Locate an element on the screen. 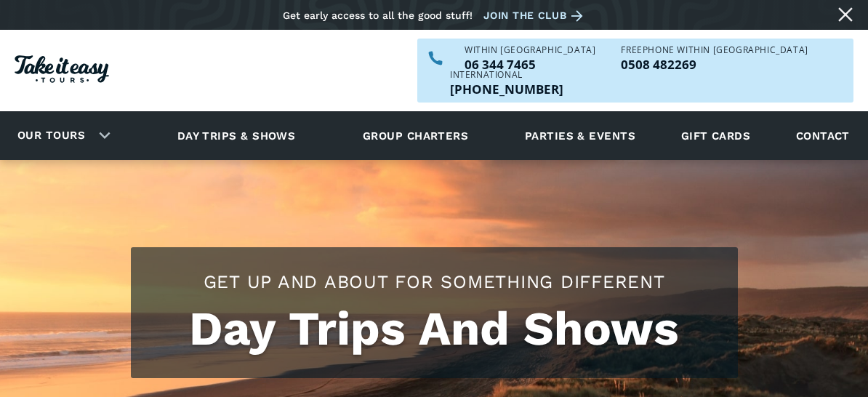 This screenshot has width=868, height=397. a: Parties & events is located at coordinates (580, 136).